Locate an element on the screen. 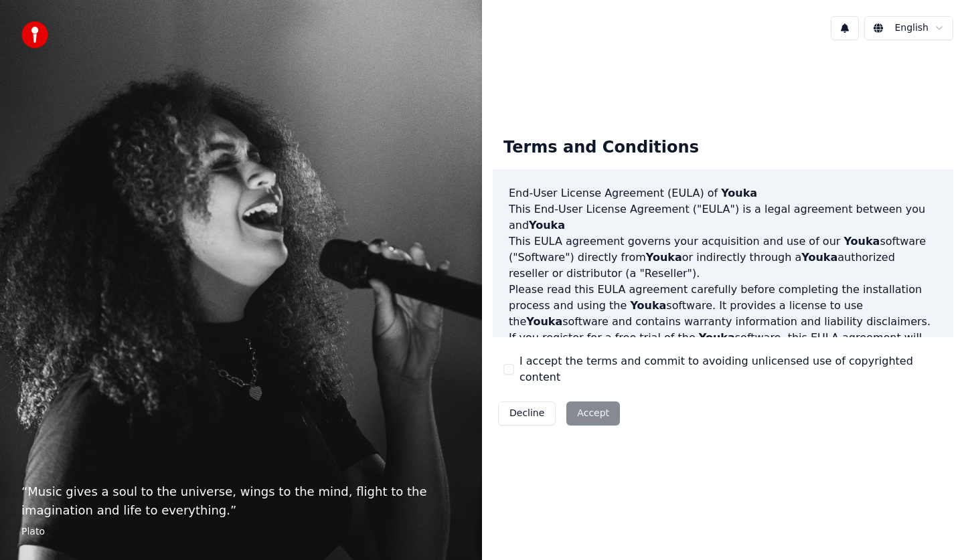 Image resolution: width=964 pixels, height=560 pixels. p: “ Music gives a soul to the universe, wings to the mind, flight to the imagination and life to ev... is located at coordinates (241, 501).